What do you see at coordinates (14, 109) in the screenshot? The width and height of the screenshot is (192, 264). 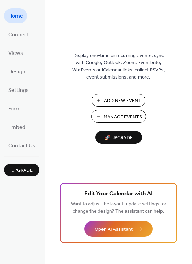 I see `span: Form` at bounding box center [14, 109].